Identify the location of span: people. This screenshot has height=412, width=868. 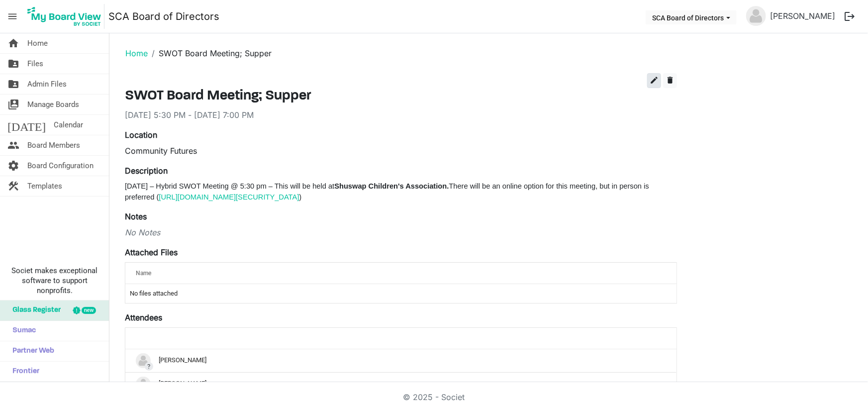
(13, 146).